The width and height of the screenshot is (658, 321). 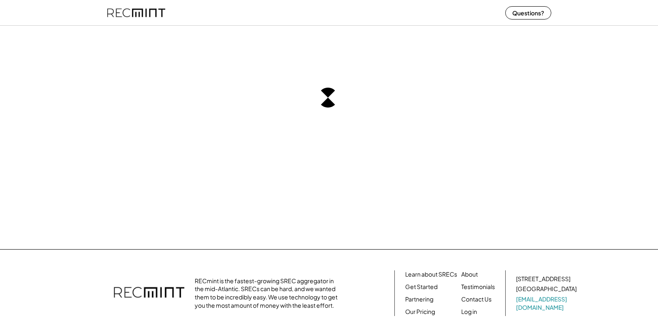 What do you see at coordinates (478, 287) in the screenshot?
I see `a: Testimonials` at bounding box center [478, 287].